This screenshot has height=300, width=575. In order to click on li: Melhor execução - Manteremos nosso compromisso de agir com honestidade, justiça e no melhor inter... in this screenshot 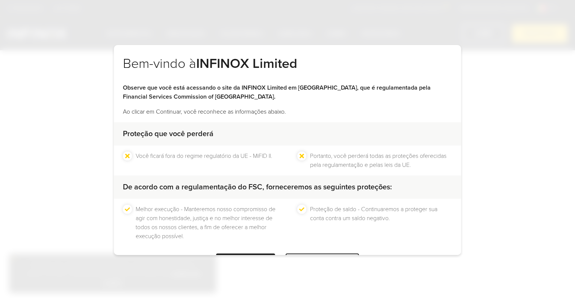, I will do `click(207, 223)`.